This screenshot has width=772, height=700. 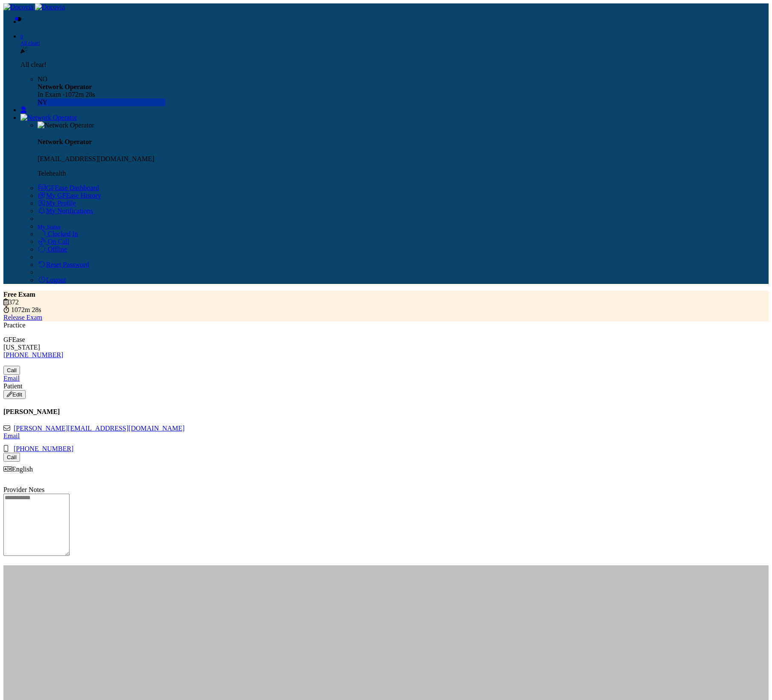 I want to click on a: 0 All clear!, so click(x=395, y=40).